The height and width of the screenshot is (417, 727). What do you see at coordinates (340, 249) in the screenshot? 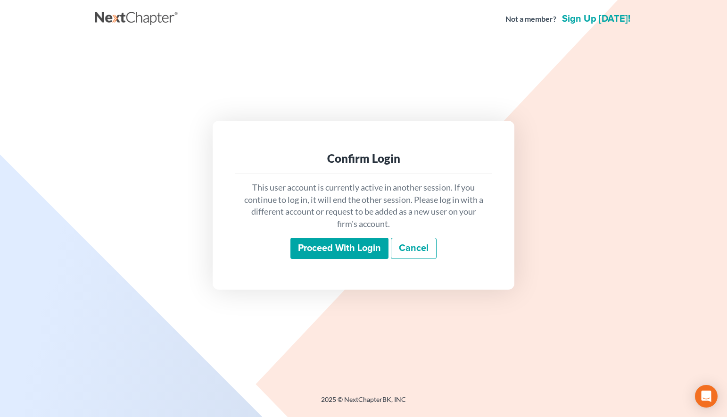
I see `input: Proceed with login` at bounding box center [340, 249].